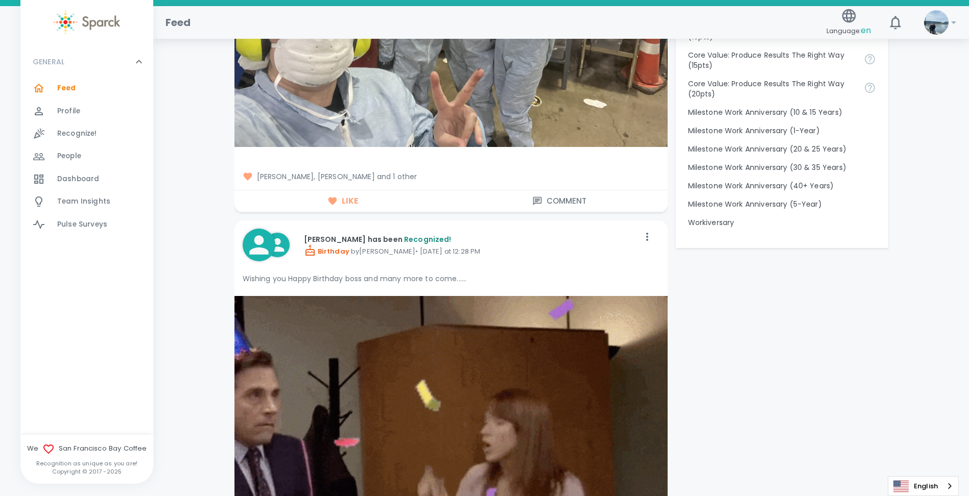 This screenshot has height=496, width=969. What do you see at coordinates (84, 202) in the screenshot?
I see `span: Team Insights` at bounding box center [84, 202].